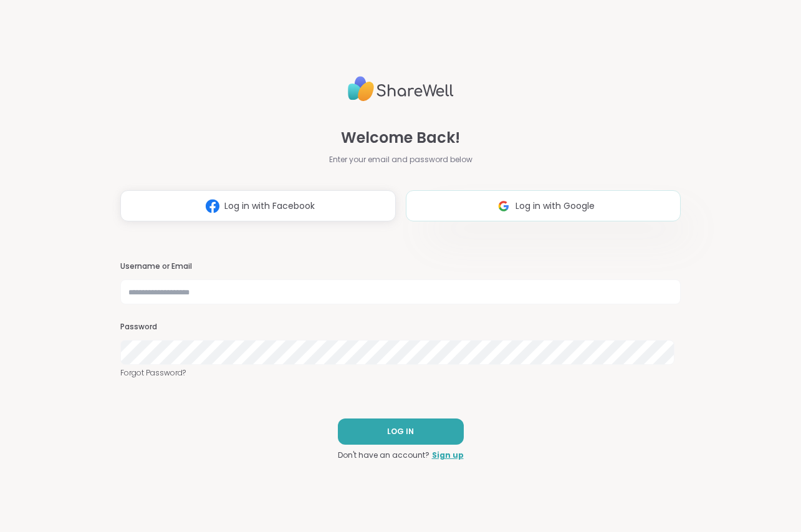 This screenshot has height=532, width=801. Describe the element at coordinates (544, 206) in the screenshot. I see `button: Log in with Google` at that location.